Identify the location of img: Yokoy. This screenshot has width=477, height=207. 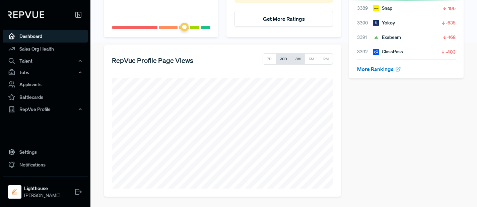
(376, 23).